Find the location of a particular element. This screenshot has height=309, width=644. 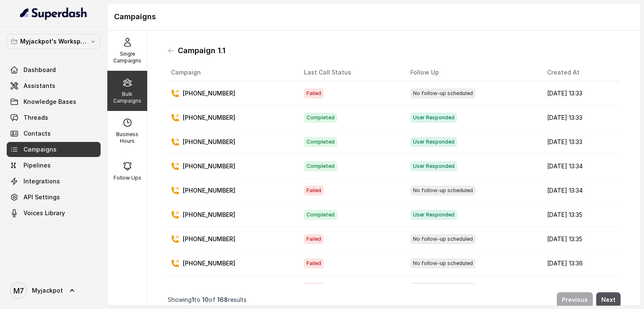

span: Pipelines is located at coordinates (37, 166).